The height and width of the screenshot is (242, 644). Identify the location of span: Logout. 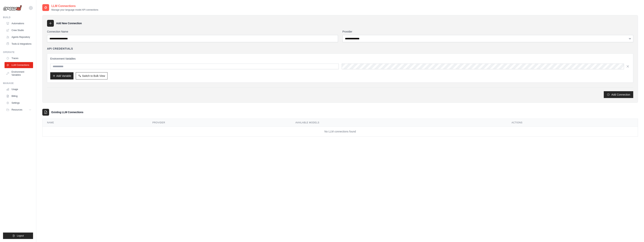
(20, 236).